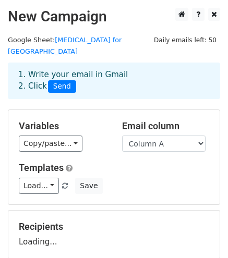 This screenshot has width=228, height=258. I want to click on button: Save, so click(89, 186).